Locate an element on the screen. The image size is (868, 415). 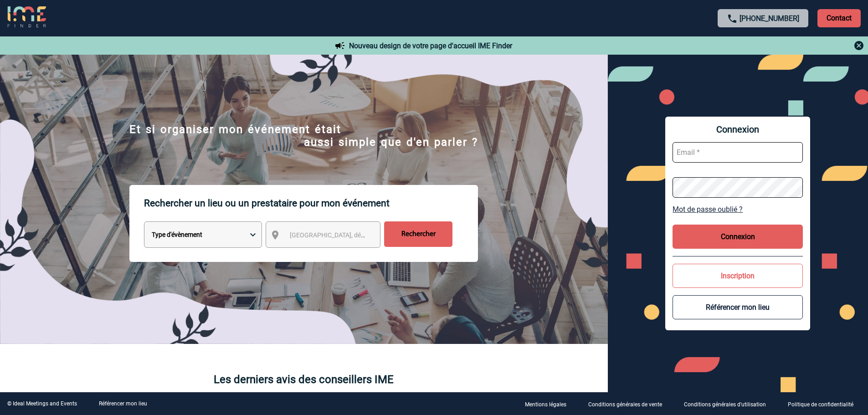
span: Connexion is located at coordinates (737, 129).